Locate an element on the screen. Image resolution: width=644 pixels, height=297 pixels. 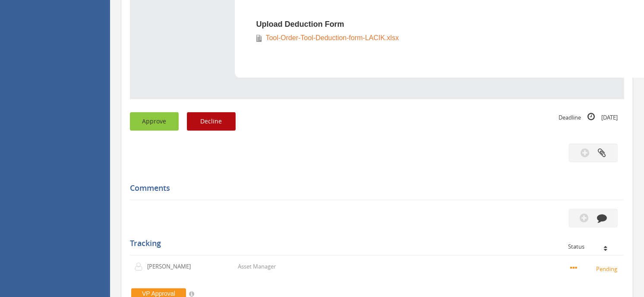
h5: Tracking is located at coordinates (374, 244).